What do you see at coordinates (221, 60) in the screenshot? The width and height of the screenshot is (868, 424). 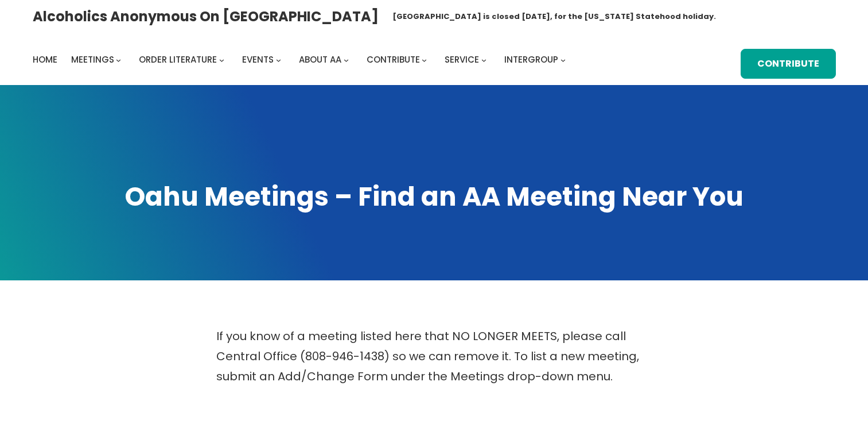 I see `button: Order Literature submenu` at bounding box center [221, 60].